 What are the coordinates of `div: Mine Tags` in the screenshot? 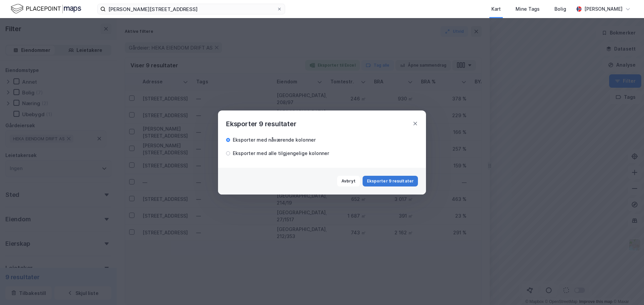 It's located at (527, 9).